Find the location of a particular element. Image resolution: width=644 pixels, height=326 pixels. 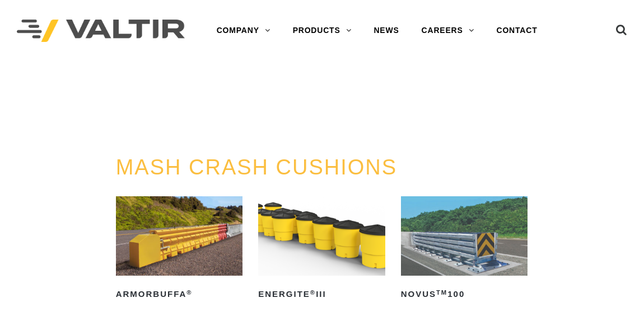

sup: TM is located at coordinates (441, 292).